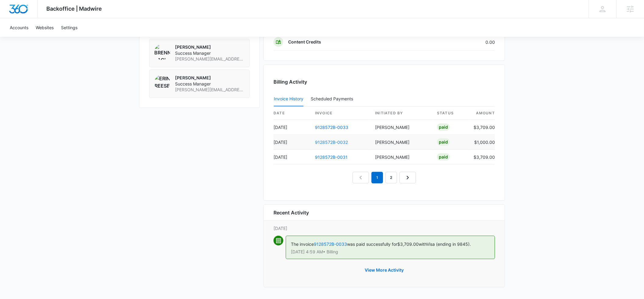  I want to click on th: invoice, so click(340, 113).